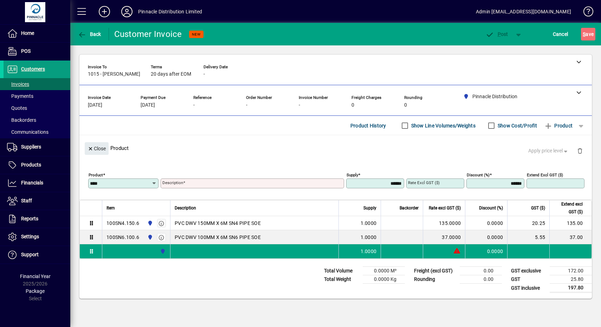 Image resolution: width=601 pixels, height=327 pixels. What do you see at coordinates (96, 175) in the screenshot?
I see `mat-label: Product` at bounding box center [96, 175].